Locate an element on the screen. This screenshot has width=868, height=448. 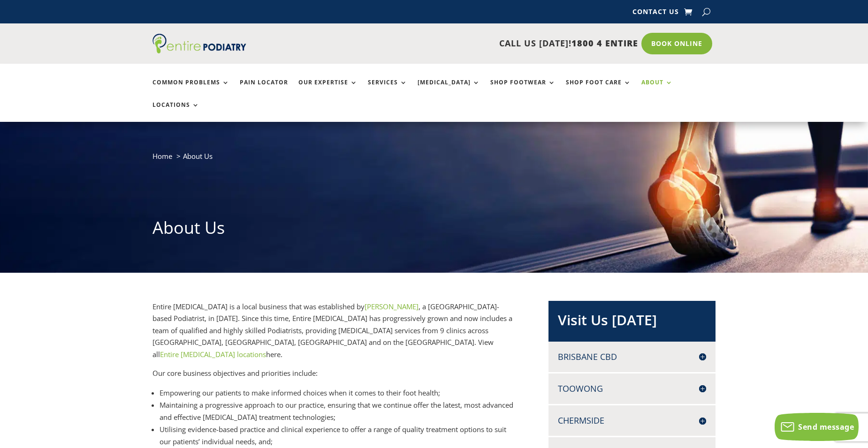
a: Locations is located at coordinates (176, 112).